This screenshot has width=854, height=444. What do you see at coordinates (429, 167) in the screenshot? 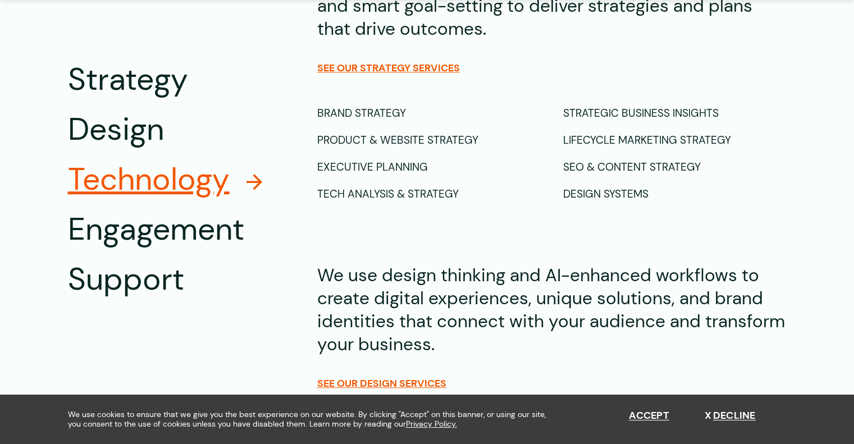
I see `div: Executive Planning` at bounding box center [429, 167].